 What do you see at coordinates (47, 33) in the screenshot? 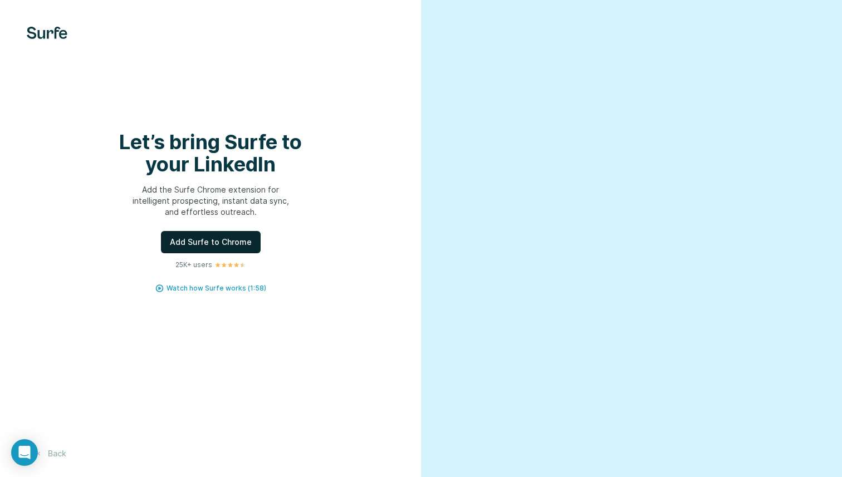
I see `img: Surfe's logo` at bounding box center [47, 33].